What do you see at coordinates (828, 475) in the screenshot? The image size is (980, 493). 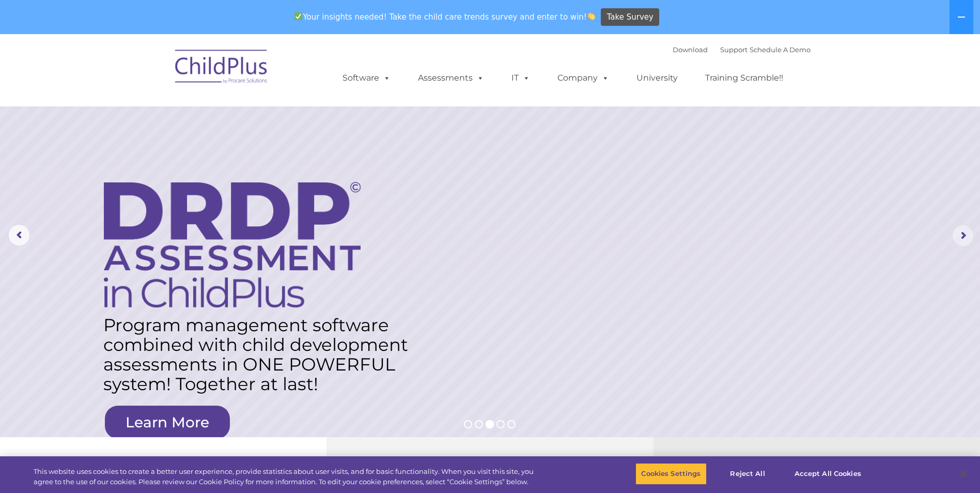 I see `button: Accept All Cookies` at bounding box center [828, 475].